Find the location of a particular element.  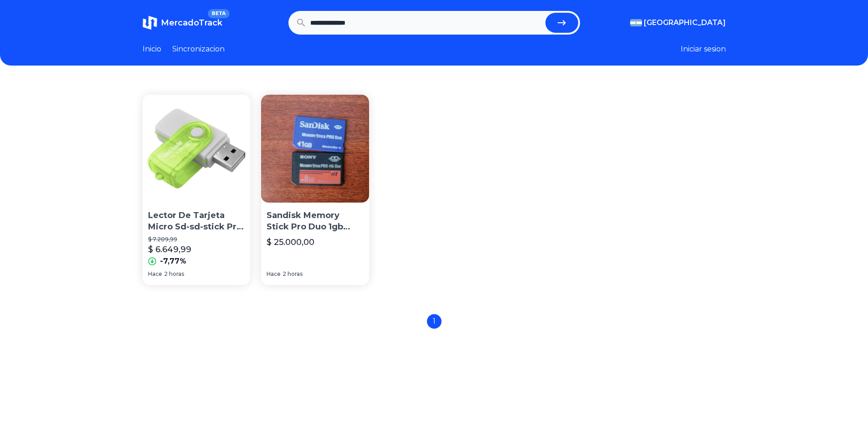

p: $ 7.209,99 is located at coordinates (196, 239).